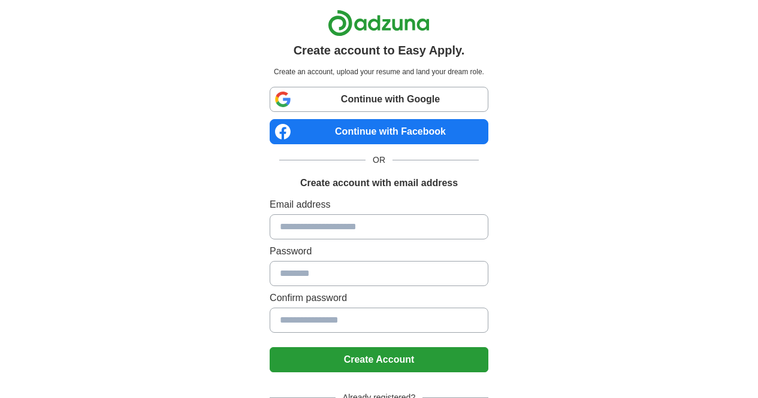 The height and width of the screenshot is (398, 758). What do you see at coordinates (378, 132) in the screenshot?
I see `a: Continue with Facebook` at bounding box center [378, 132].